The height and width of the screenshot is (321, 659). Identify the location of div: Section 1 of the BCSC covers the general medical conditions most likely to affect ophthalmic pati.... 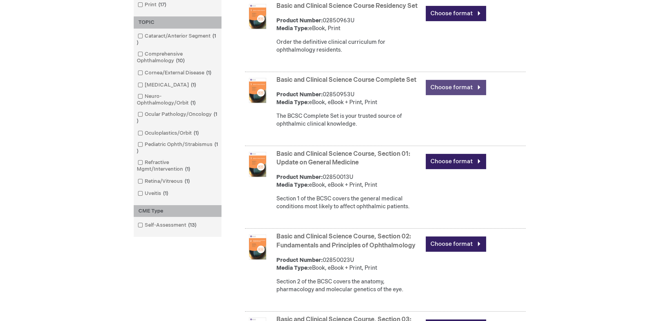
(349, 203).